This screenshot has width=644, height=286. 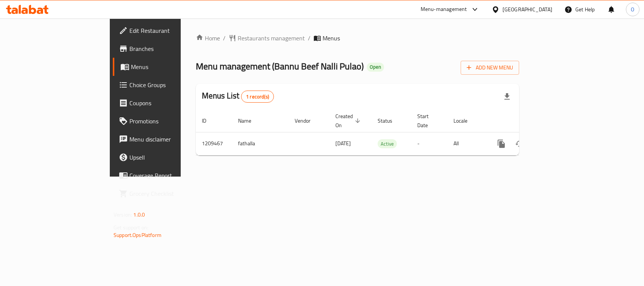 What do you see at coordinates (267, 38) in the screenshot?
I see `a: Restaurants management` at bounding box center [267, 38].